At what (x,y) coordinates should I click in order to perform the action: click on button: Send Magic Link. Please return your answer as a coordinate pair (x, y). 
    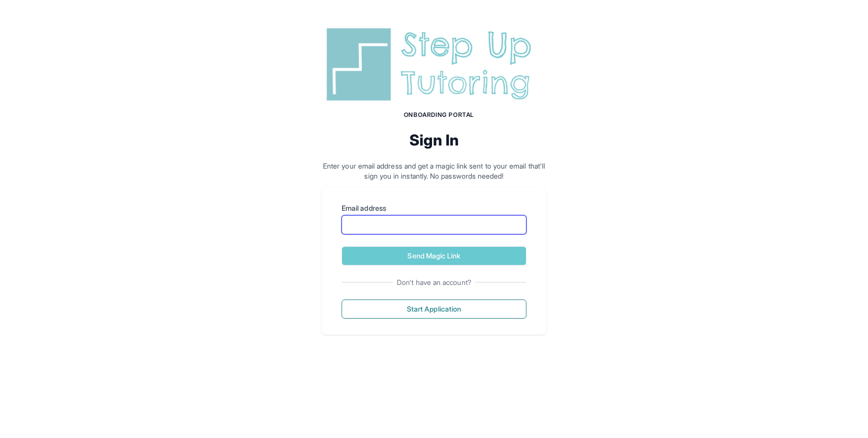
    Looking at the image, I should click on (434, 256).